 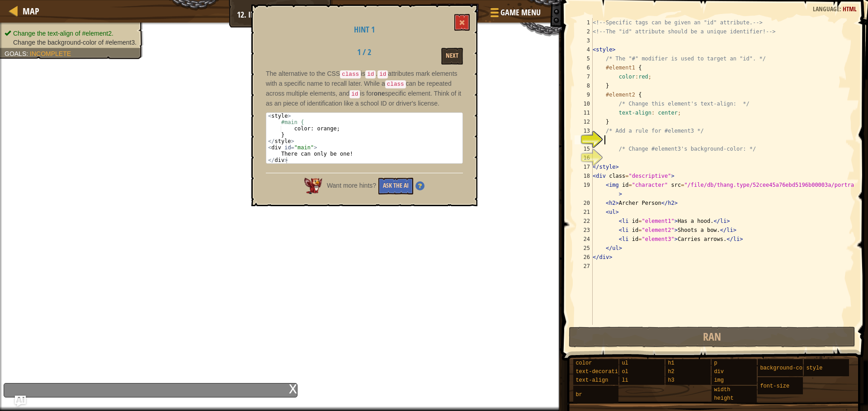 What do you see at coordinates (671, 372) in the screenshot?
I see `span: h2` at bounding box center [671, 372].